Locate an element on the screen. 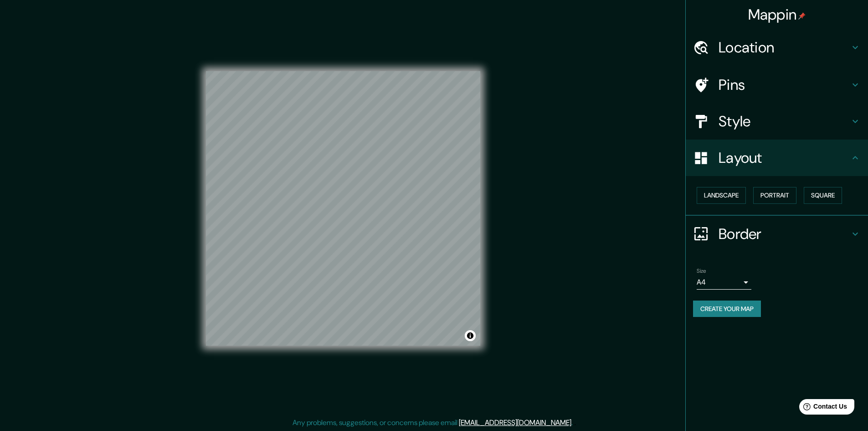  div: Pins is located at coordinates (777, 85).